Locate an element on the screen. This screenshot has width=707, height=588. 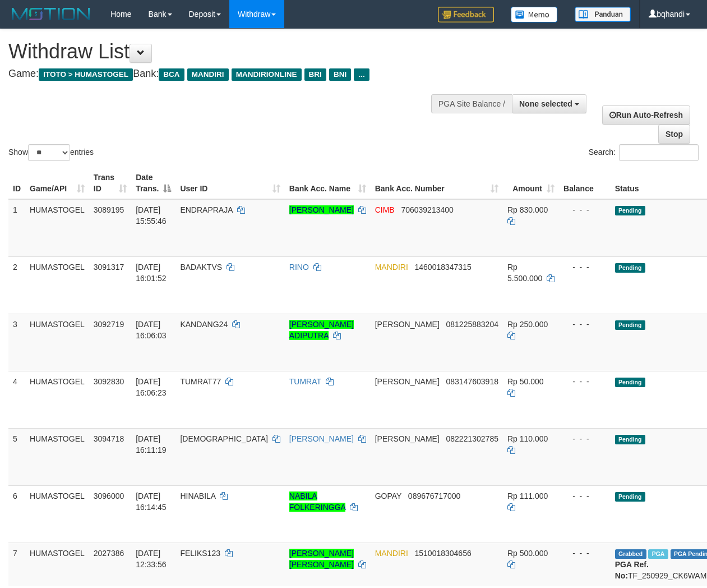
span: KANDANG24 is located at coordinates (203, 324).